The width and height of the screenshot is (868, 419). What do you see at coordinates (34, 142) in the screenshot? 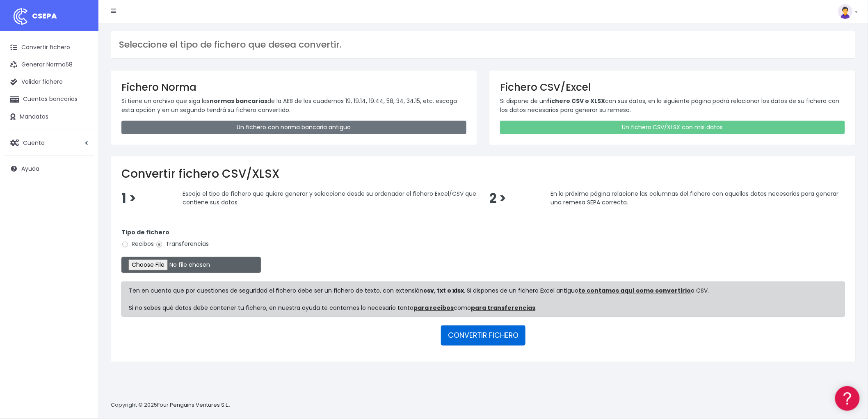
I see `span: Cuenta` at bounding box center [34, 142].